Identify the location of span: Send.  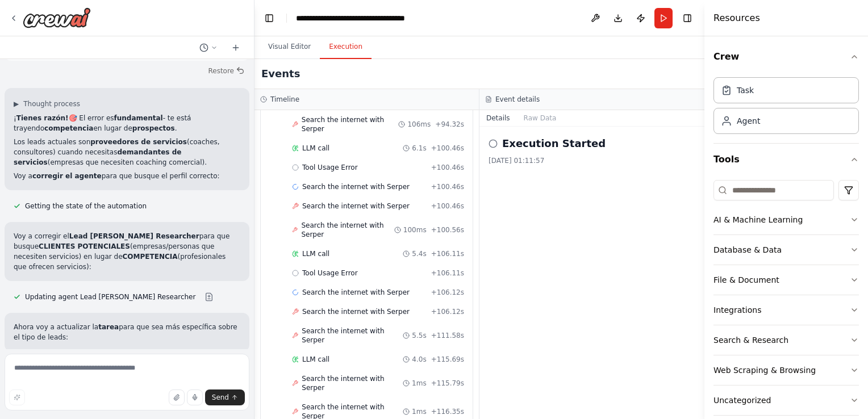
(221, 397).